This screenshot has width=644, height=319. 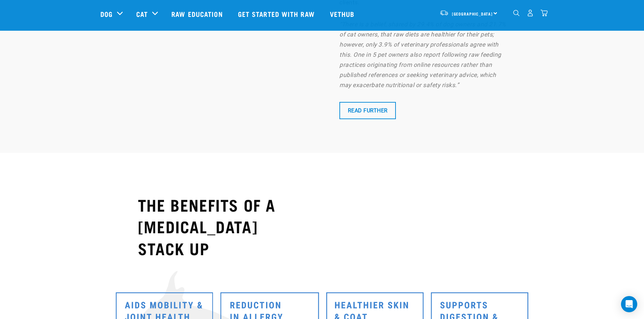 I want to click on div: Open Intercom Messenger, so click(x=629, y=304).